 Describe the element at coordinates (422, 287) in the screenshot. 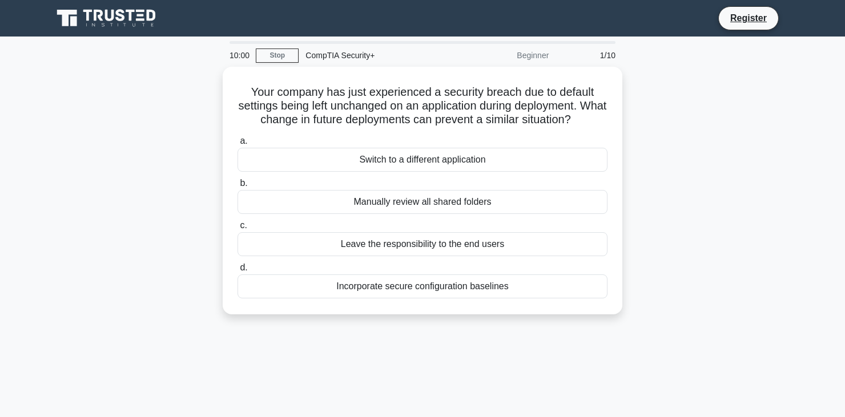

I see `div: Incorporate secure configuration baselines` at that location.